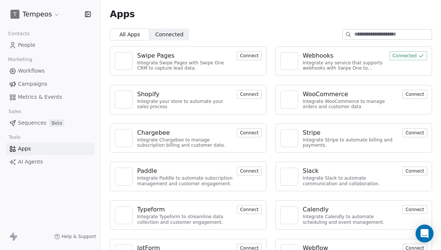 This screenshot has height=250, width=441. I want to click on div: Integrate Swipe Pages with Swipe One CRM to capture lead data., so click(185, 65).